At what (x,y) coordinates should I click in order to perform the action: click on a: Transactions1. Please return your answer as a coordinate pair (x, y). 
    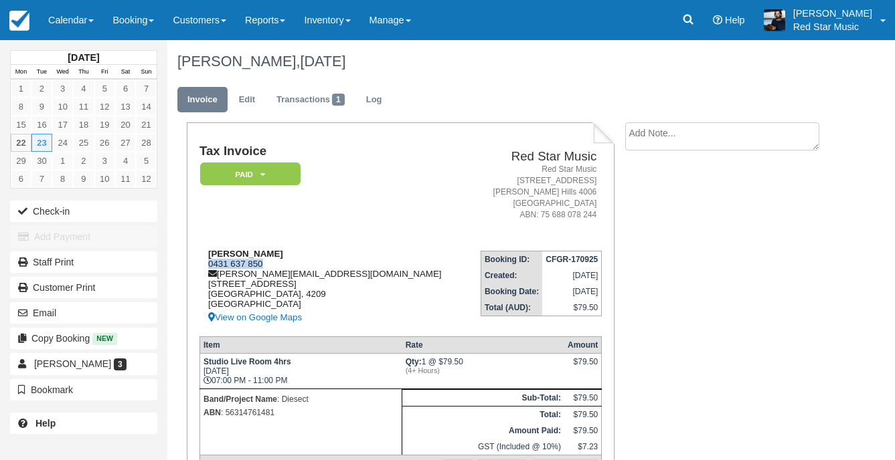
    Looking at the image, I should click on (310, 100).